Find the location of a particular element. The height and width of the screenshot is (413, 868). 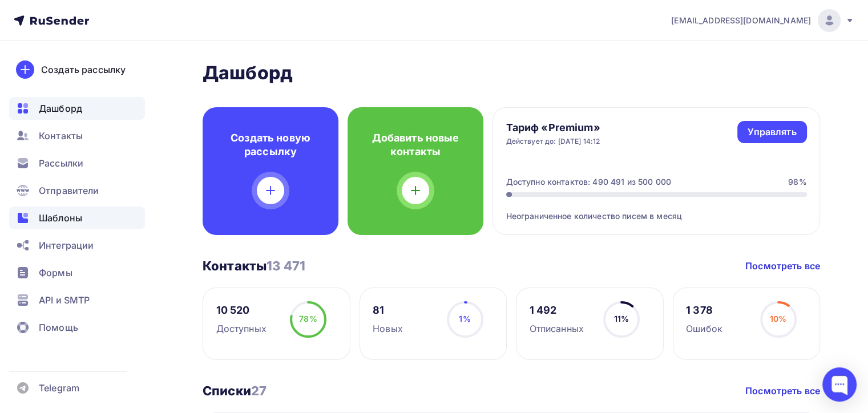

a: Шаблоны is located at coordinates (77, 218).